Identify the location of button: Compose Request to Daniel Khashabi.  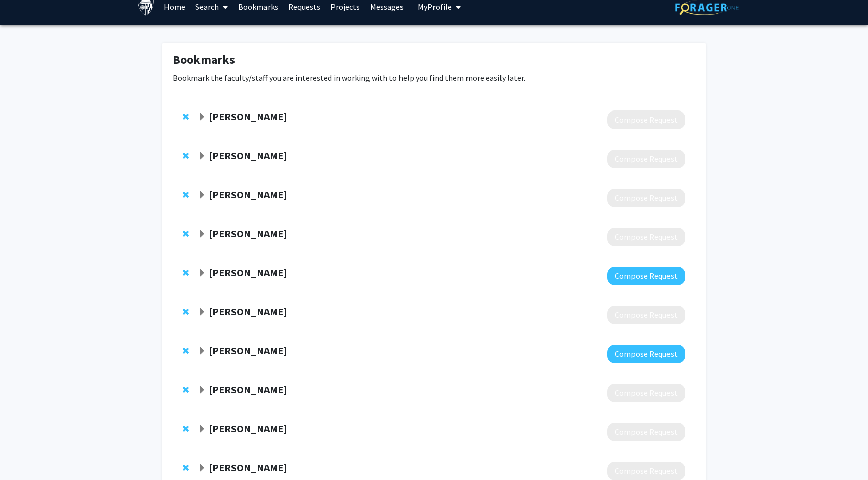
(646, 276).